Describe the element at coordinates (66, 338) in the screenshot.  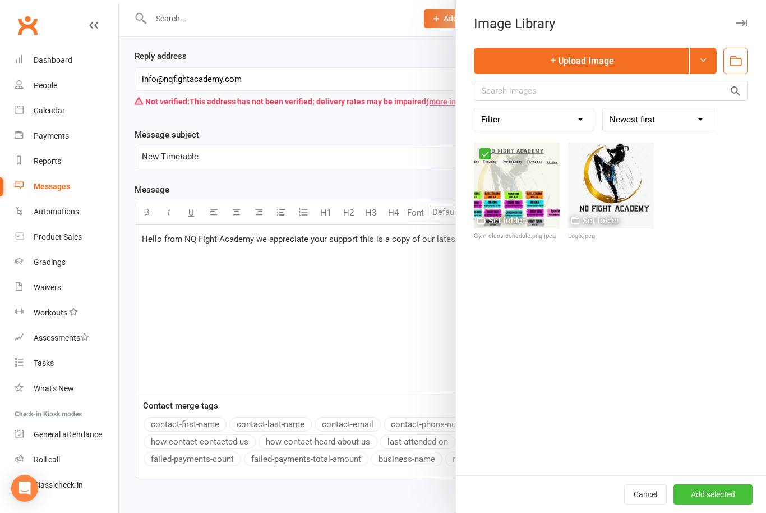
I see `a: Assessments` at that location.